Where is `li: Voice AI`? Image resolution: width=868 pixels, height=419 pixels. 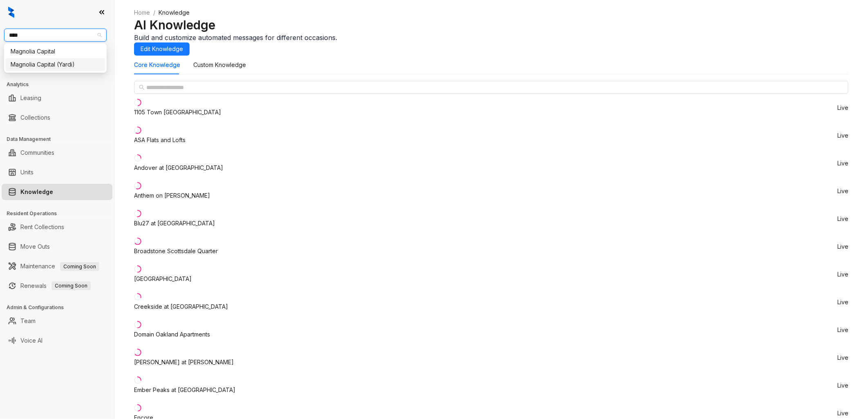 li: Voice AI is located at coordinates (57, 341).